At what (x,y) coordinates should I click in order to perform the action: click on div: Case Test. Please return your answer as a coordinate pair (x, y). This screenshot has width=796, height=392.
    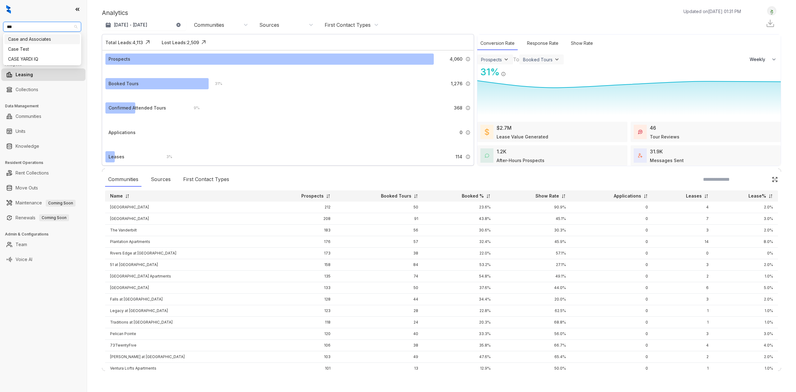
    Looking at the image, I should click on (42, 49).